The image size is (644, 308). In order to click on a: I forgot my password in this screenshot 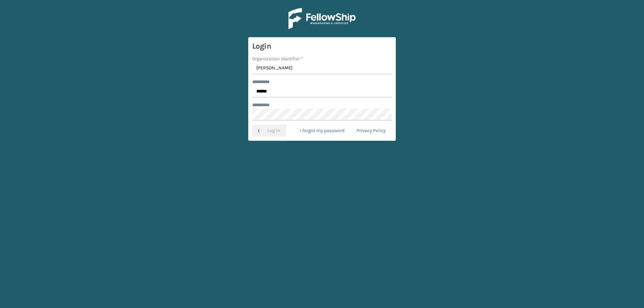, I will do `click(322, 130)`.